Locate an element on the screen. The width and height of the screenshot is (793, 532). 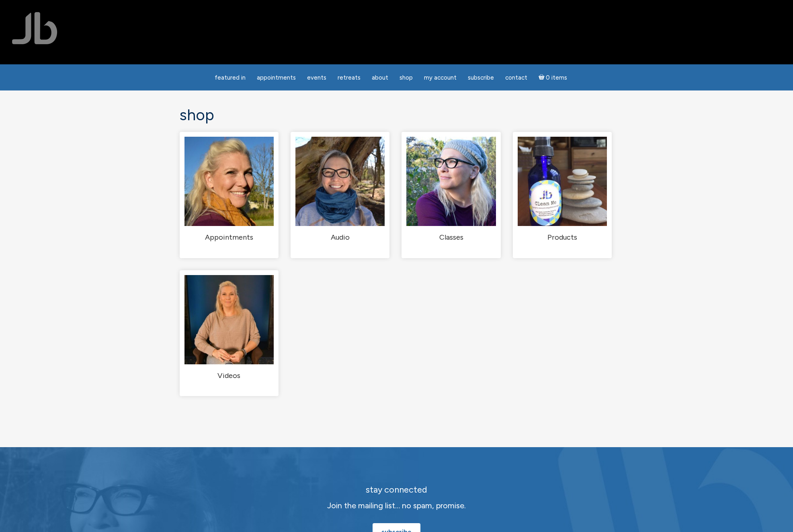
img: Jamie Butler. The Everyday Medium is located at coordinates (34, 28).